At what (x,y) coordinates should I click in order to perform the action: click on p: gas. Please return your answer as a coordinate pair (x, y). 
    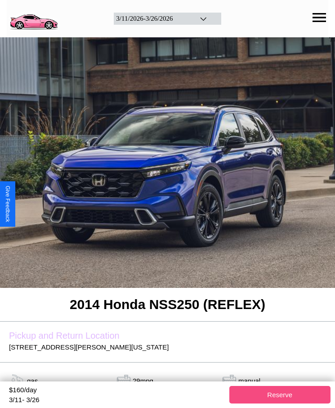
    Looking at the image, I should click on (32, 380).